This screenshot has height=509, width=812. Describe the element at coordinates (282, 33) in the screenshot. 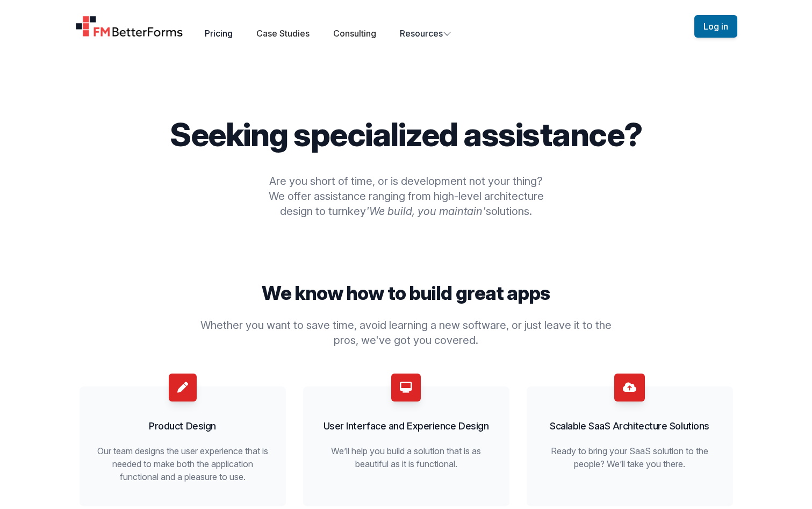

I see `a: Case Studies` at that location.